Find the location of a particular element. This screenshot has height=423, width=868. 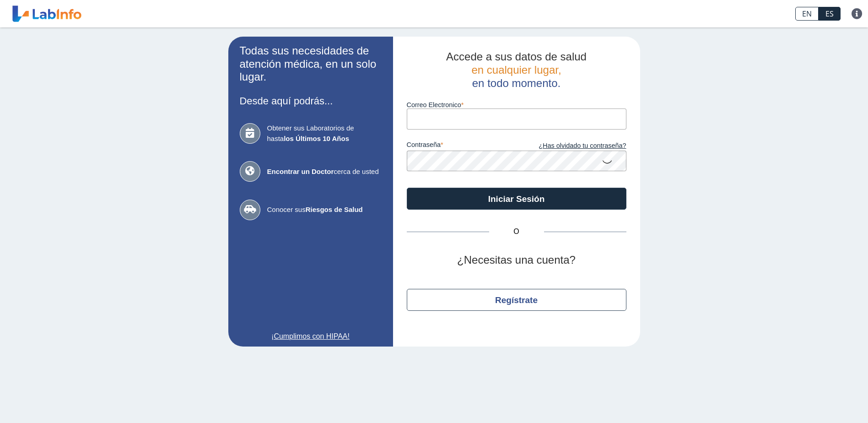

span: Accede a sus datos de salud is located at coordinates (516, 56).